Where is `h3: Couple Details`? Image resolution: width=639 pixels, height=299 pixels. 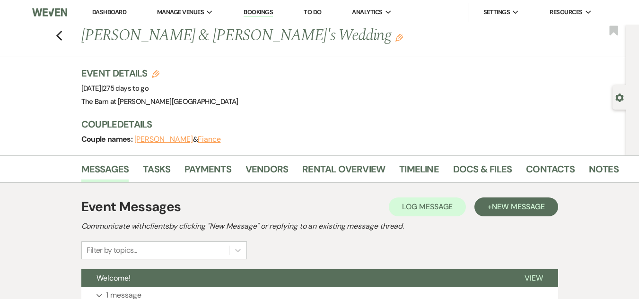 h3: Couple Details is located at coordinates (346, 124).